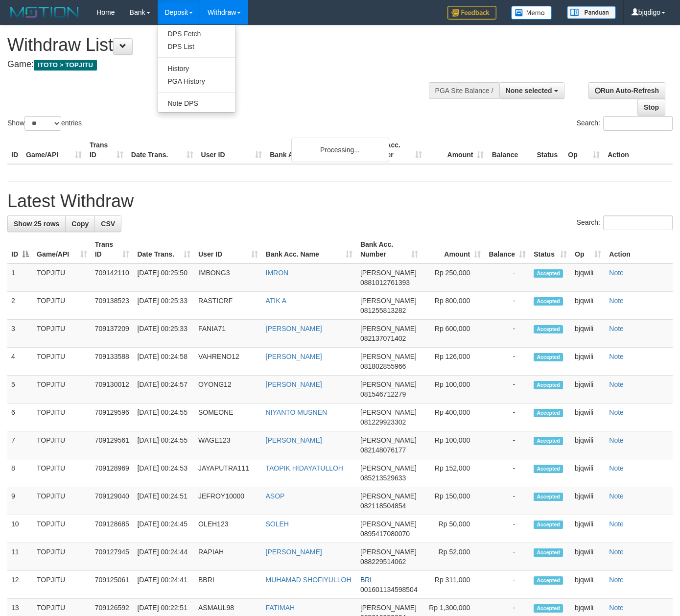  Describe the element at coordinates (626, 91) in the screenshot. I see `a: Run Auto-Refresh` at that location.